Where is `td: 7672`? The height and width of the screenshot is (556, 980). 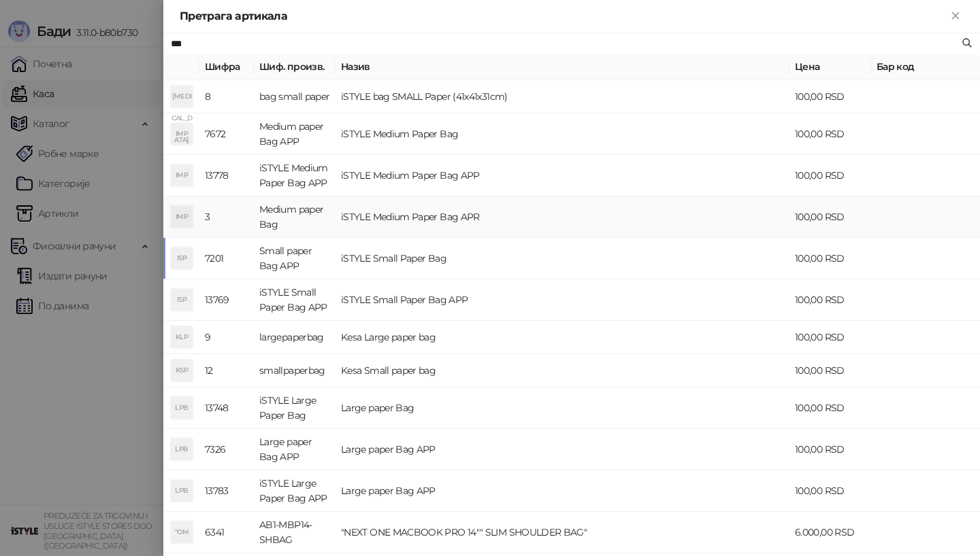 td: 7672 is located at coordinates (226, 134).